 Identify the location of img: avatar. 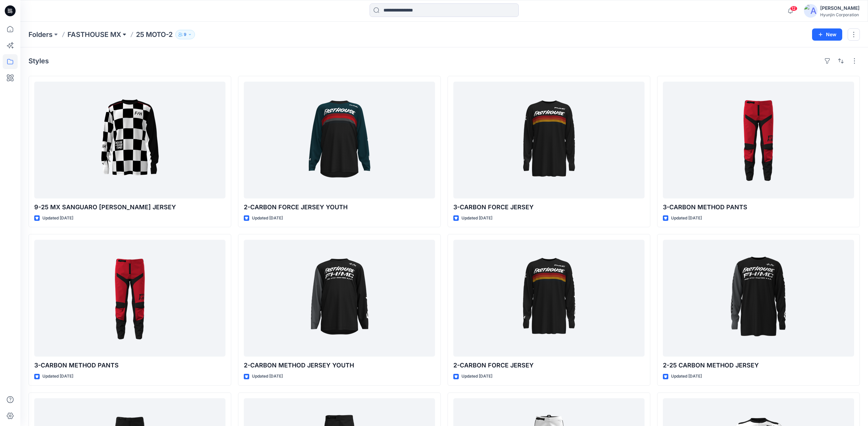
(810, 11).